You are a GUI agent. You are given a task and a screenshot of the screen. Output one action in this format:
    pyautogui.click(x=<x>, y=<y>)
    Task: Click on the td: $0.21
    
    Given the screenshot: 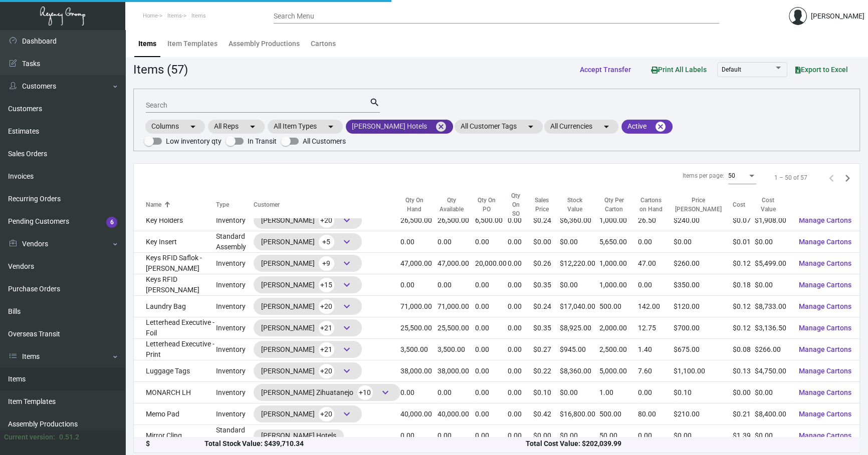 What is the action you would take?
    pyautogui.click(x=744, y=414)
    